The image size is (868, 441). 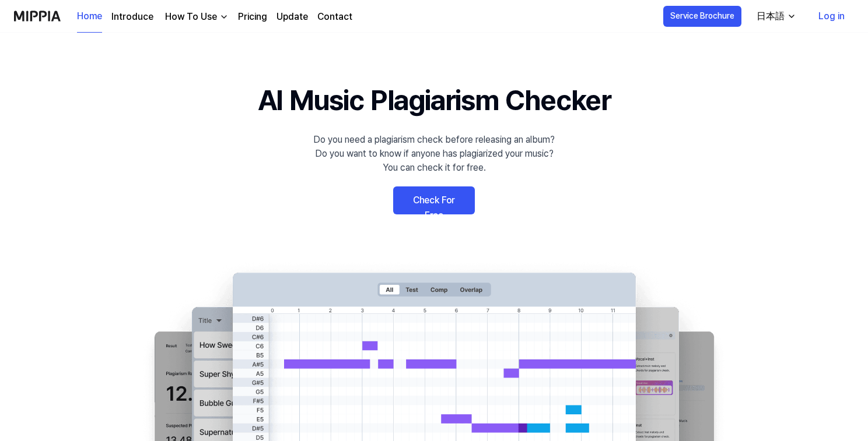 What do you see at coordinates (775, 16) in the screenshot?
I see `button: 日本語` at bounding box center [775, 16].